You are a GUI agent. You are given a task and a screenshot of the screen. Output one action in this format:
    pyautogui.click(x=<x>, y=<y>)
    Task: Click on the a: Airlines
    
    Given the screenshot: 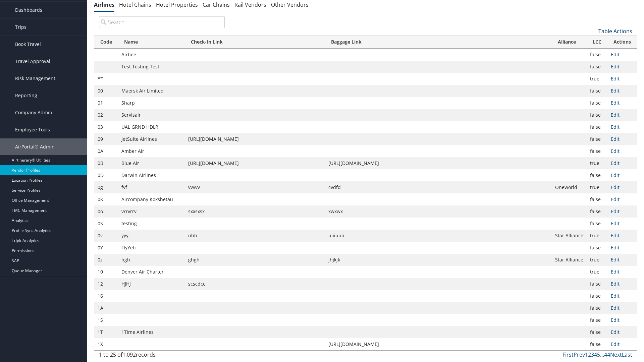 What is the action you would take?
    pyautogui.click(x=104, y=5)
    